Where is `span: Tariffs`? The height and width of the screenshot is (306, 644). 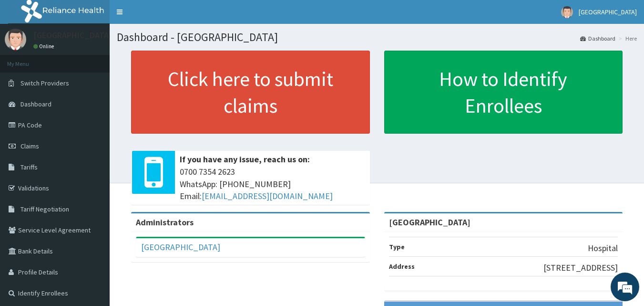
span: Tariffs is located at coordinates (29, 167).